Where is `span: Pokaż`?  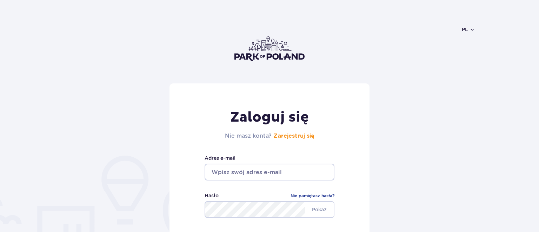 span: Pokaż is located at coordinates (319, 210).